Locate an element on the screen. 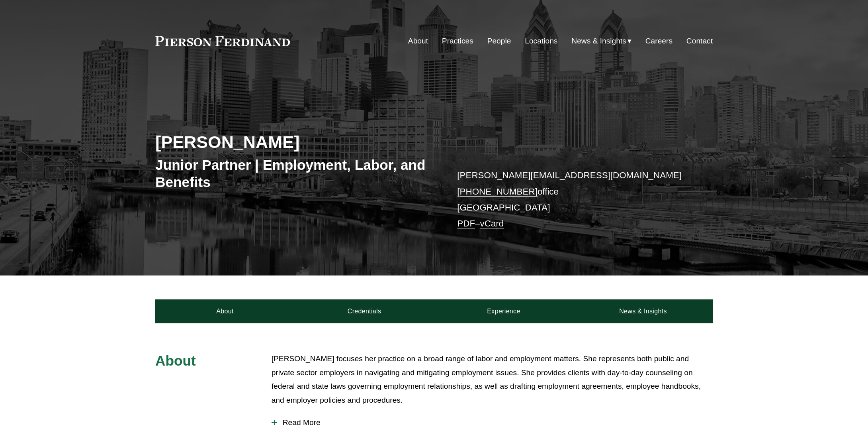 Image resolution: width=868 pixels, height=425 pixels. span: News & Insights is located at coordinates (599, 41).